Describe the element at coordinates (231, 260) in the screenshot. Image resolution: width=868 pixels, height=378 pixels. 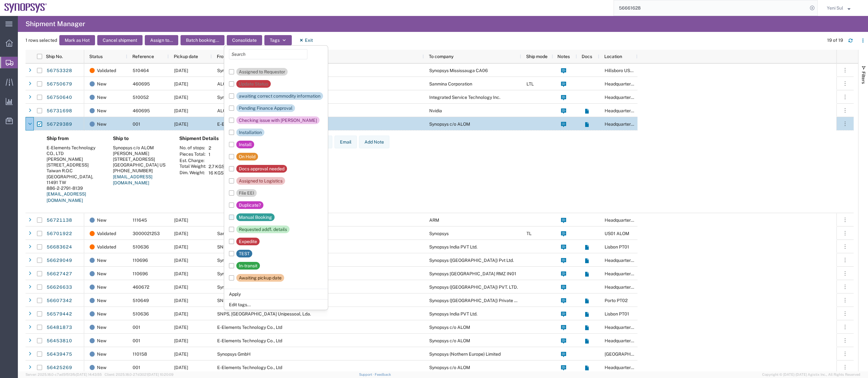
I see `span: Synopsys Inc.` at that location.